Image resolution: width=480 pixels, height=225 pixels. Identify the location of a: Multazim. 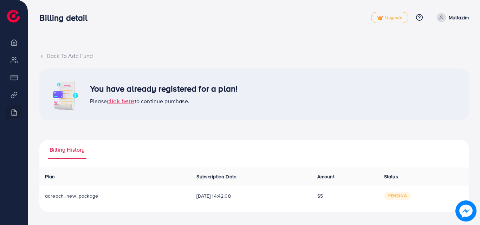
(451, 18).